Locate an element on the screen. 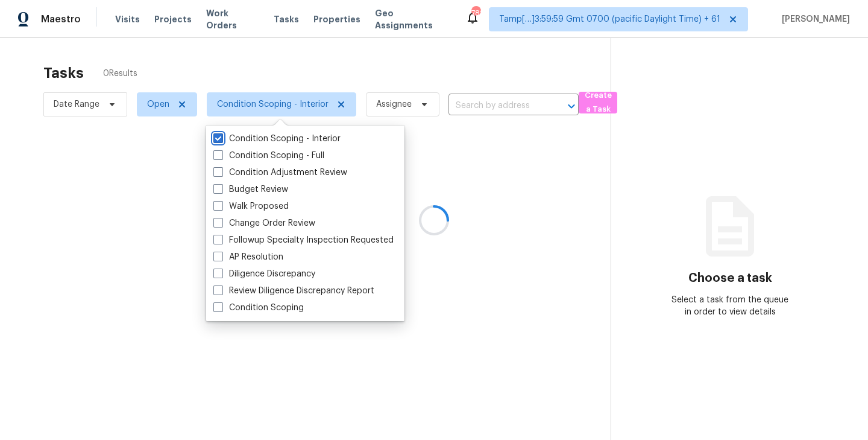  label: Change Order Review is located at coordinates (264, 223).